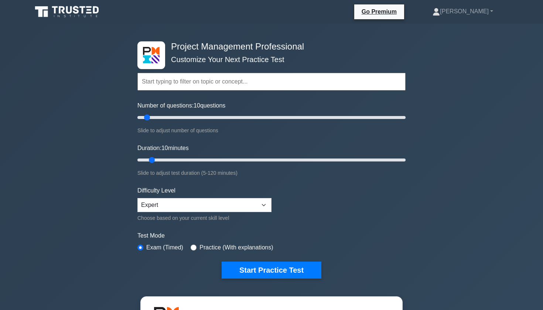 This screenshot has width=543, height=310. Describe the element at coordinates (269, 47) in the screenshot. I see `h4: Project Management Professional` at that location.